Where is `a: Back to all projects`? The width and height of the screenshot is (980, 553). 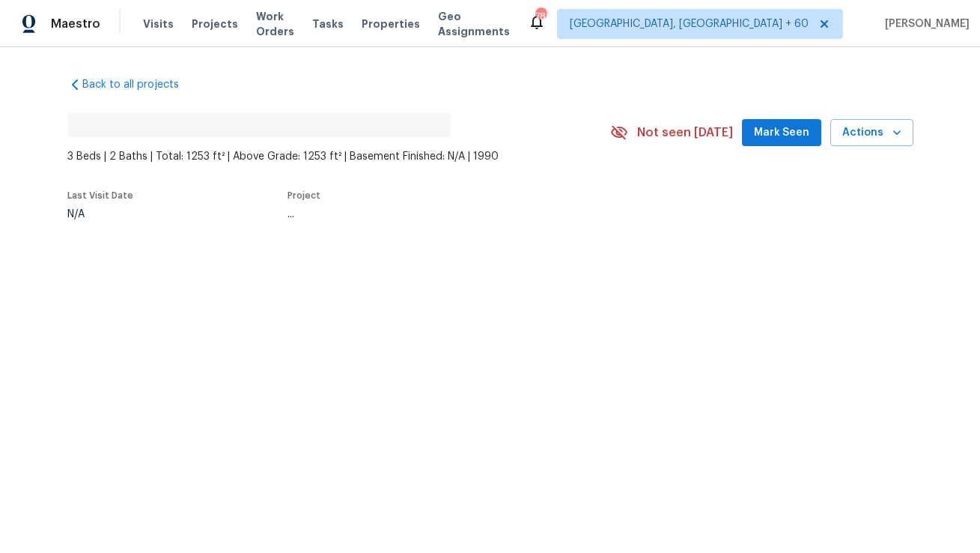 a: Back to all projects is located at coordinates (139, 85).